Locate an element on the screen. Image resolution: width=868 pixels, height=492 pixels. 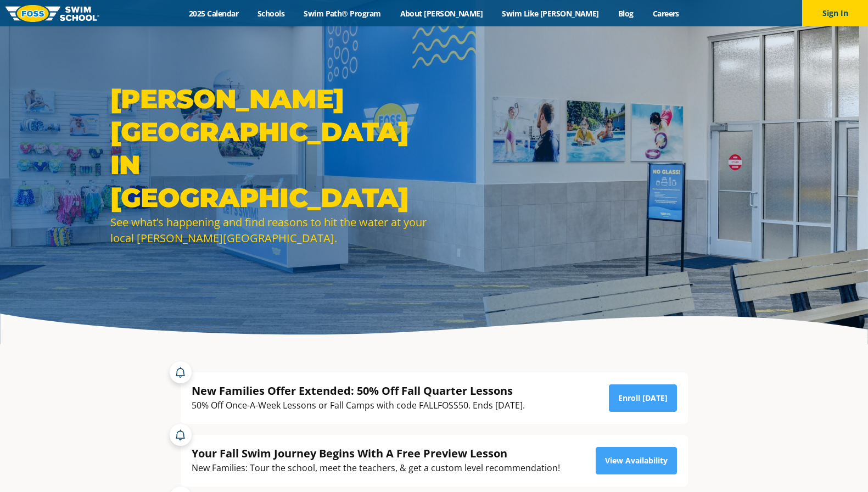
a: View Availability is located at coordinates (637, 460).